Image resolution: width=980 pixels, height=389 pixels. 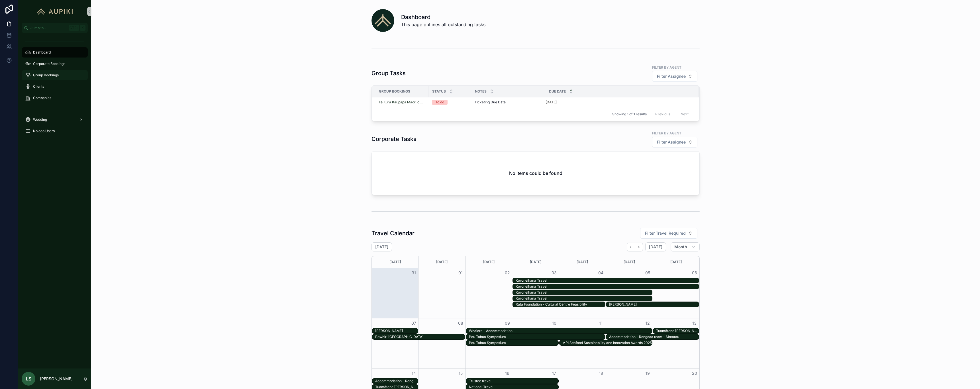 What do you see at coordinates (83, 28) in the screenshot?
I see `span: K` at bounding box center [83, 28].